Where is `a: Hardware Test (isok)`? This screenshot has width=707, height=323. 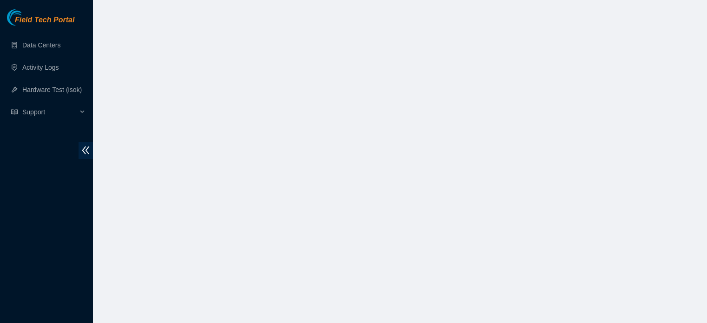 a: Hardware Test (isok) is located at coordinates (52, 90).